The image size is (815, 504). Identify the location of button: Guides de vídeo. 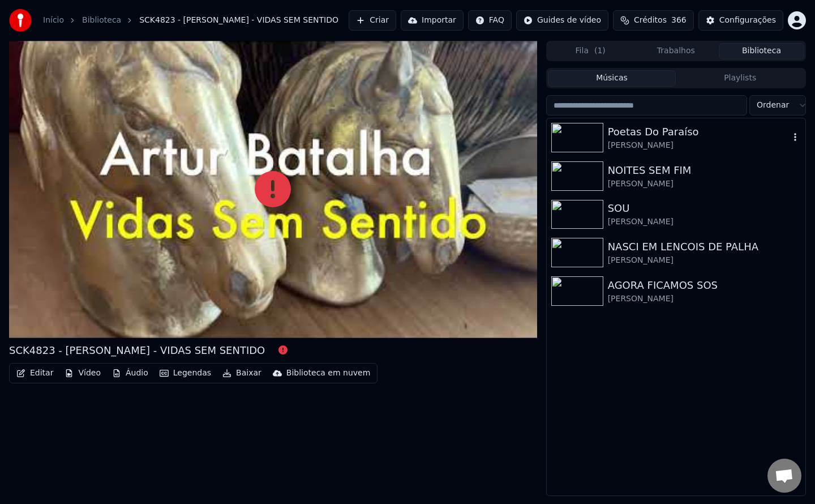
(562, 21).